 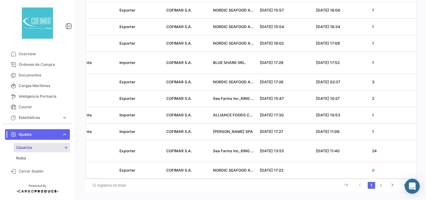 I want to click on span: 3, so click(x=373, y=82).